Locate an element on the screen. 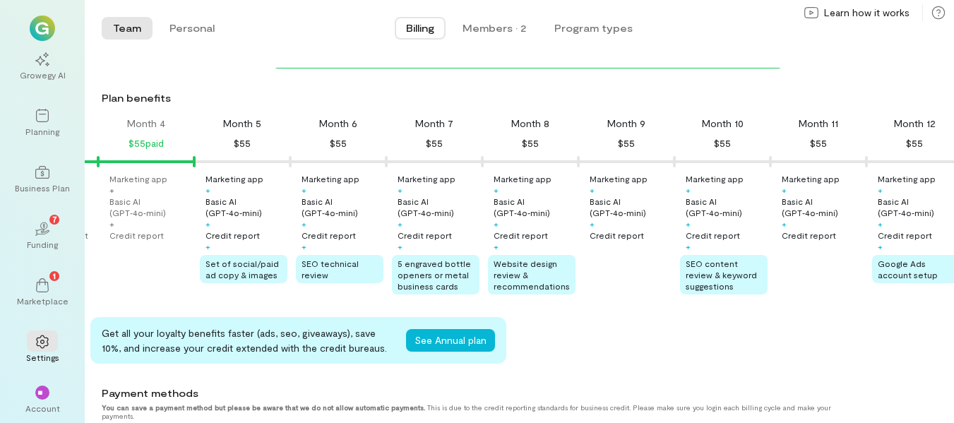 The image size is (954, 423). div: Month 10 is located at coordinates (723, 124).